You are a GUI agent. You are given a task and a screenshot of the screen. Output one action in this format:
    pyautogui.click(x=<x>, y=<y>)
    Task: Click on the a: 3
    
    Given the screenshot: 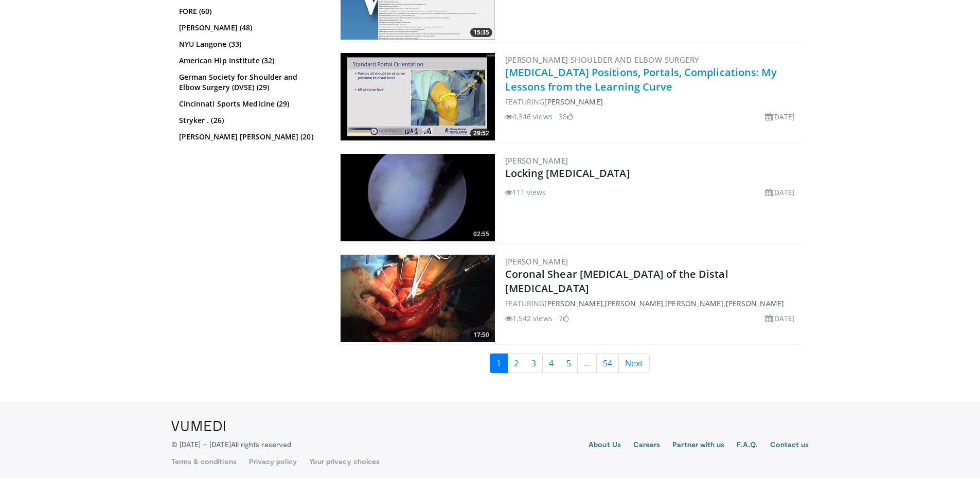 What is the action you would take?
    pyautogui.click(x=534, y=363)
    